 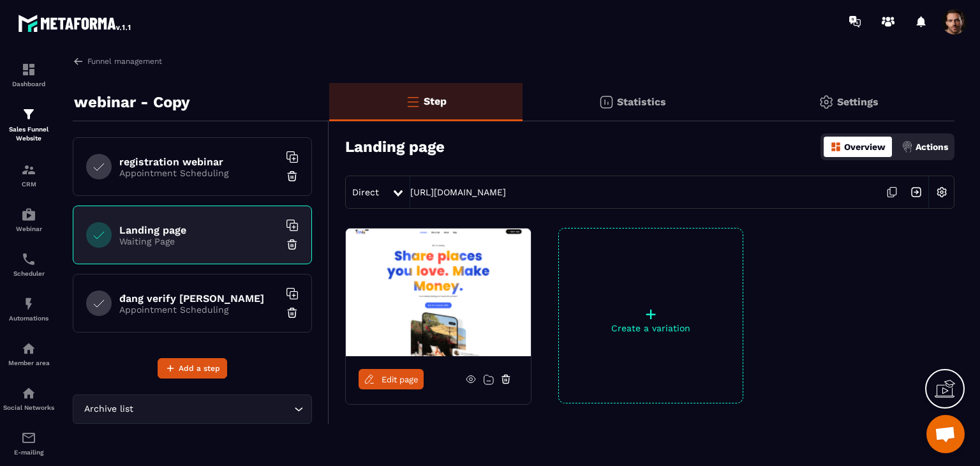 I want to click on span: Direct, so click(x=366, y=192).